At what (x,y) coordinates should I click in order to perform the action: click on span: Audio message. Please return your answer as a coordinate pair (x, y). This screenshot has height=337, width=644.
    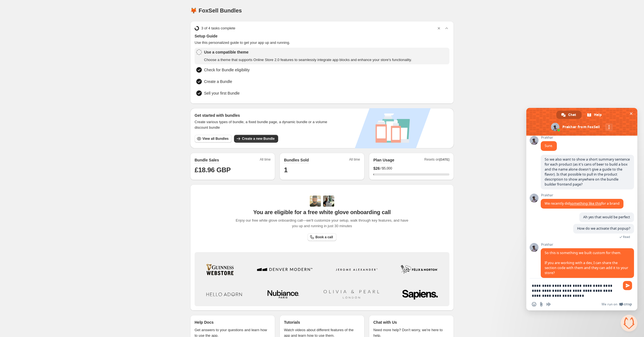
    Looking at the image, I should click on (549, 304).